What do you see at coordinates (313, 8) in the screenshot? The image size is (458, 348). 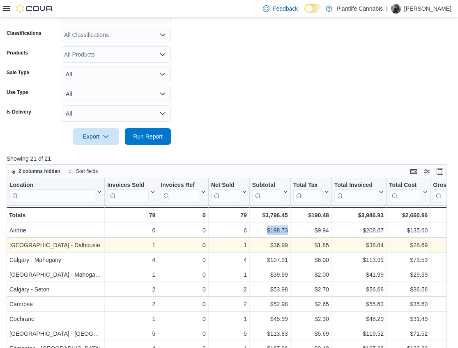 I see `input: Dark Mode` at bounding box center [313, 8].